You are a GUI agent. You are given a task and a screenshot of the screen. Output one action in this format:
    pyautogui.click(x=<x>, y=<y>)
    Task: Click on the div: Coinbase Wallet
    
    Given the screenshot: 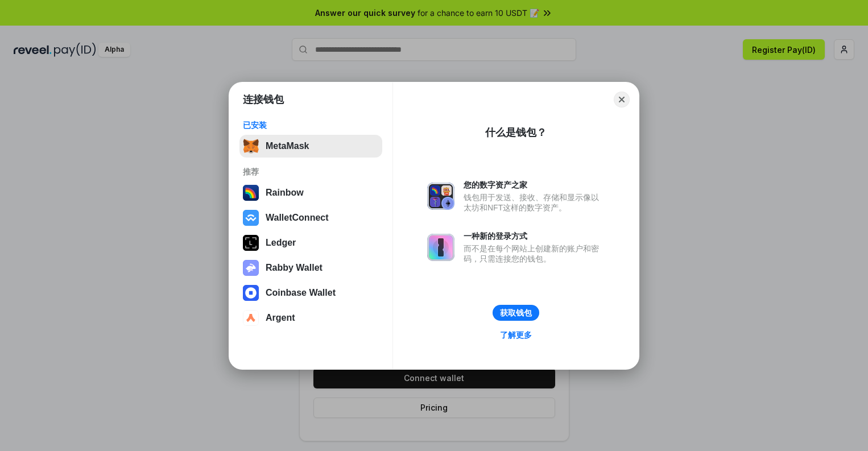 What is the action you would take?
    pyautogui.click(x=301, y=293)
    